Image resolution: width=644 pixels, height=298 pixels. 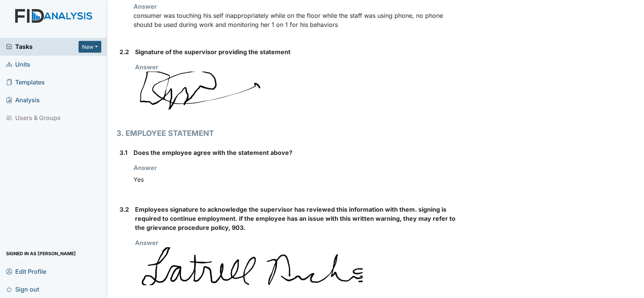 What do you see at coordinates (22, 289) in the screenshot?
I see `span: Sign out` at bounding box center [22, 289].